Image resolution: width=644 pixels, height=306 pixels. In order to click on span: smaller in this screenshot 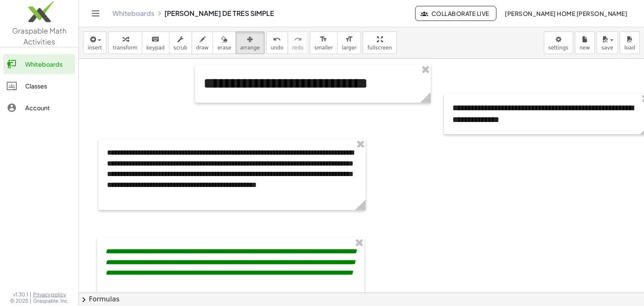, I will do `click(324, 48)`.